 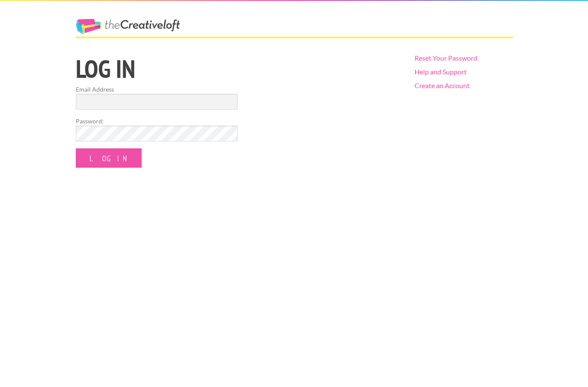 I want to click on a: Help and Support, so click(x=440, y=71).